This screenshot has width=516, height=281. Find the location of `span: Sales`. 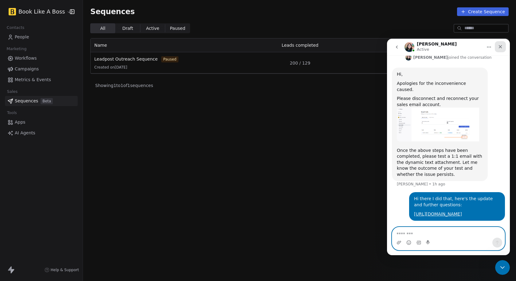

span: Sales is located at coordinates (12, 92).